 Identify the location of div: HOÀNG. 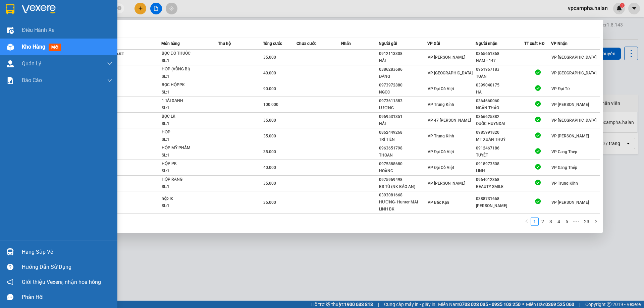
(403, 171).